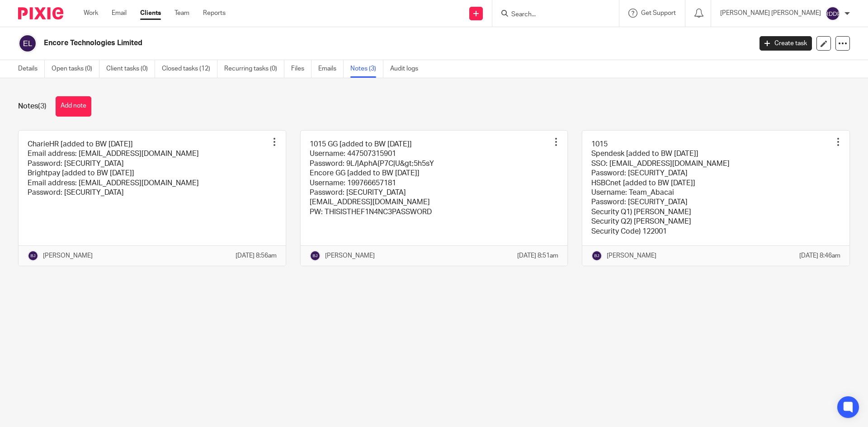 This screenshot has width=868, height=427. Describe the element at coordinates (91, 13) in the screenshot. I see `a: Work` at that location.